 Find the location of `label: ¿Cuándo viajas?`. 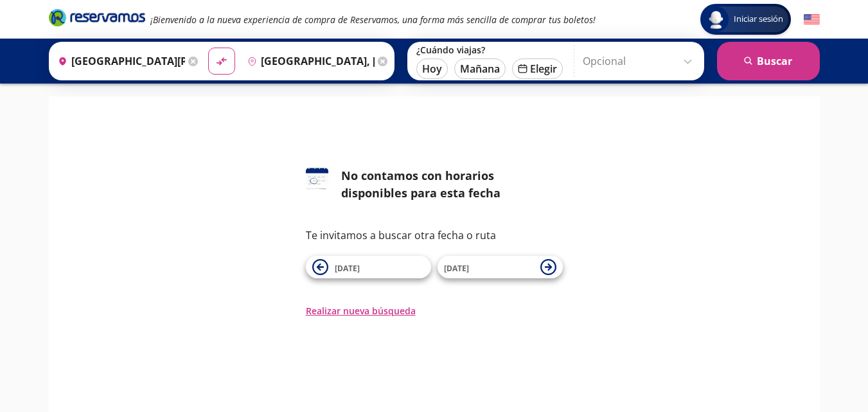

label: ¿Cuándo viajas? is located at coordinates (490, 49).